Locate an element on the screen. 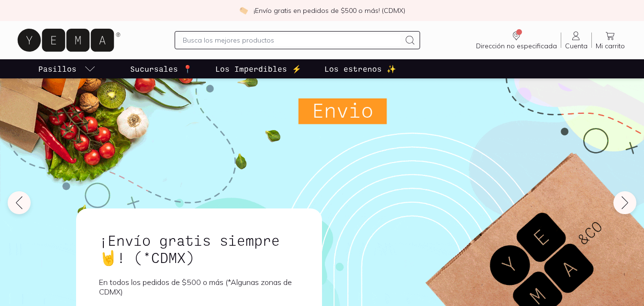  a: Los estrenos ✨ is located at coordinates (360, 69).